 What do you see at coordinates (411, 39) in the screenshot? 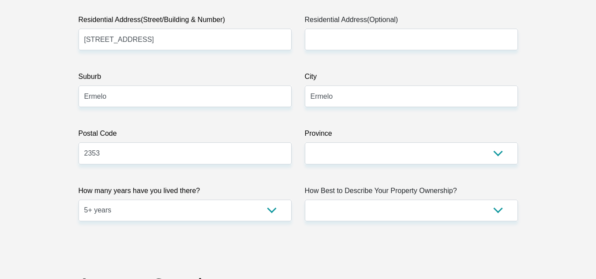
I see `input: Address line 2 (Optional)` at bounding box center [411, 39].